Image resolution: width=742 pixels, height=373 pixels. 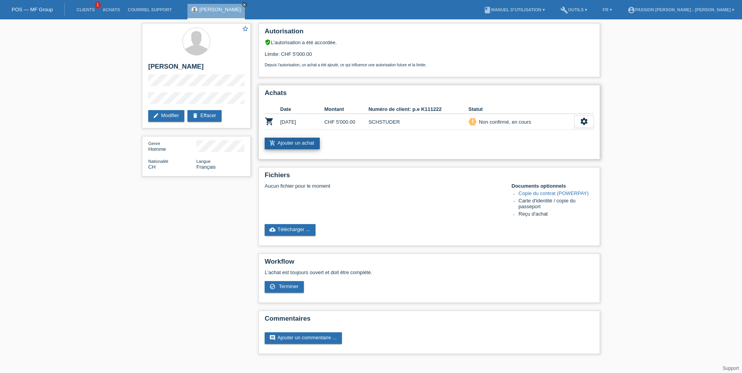 I want to click on a: close, so click(x=244, y=5).